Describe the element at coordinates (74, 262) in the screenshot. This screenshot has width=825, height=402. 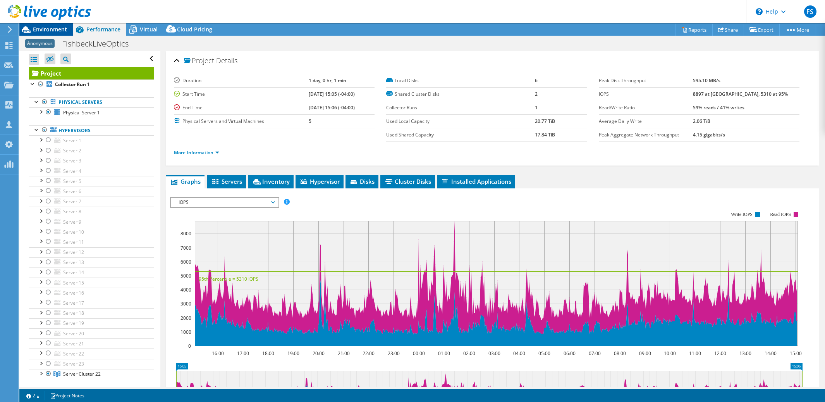
I see `span: Server 13` at that location.